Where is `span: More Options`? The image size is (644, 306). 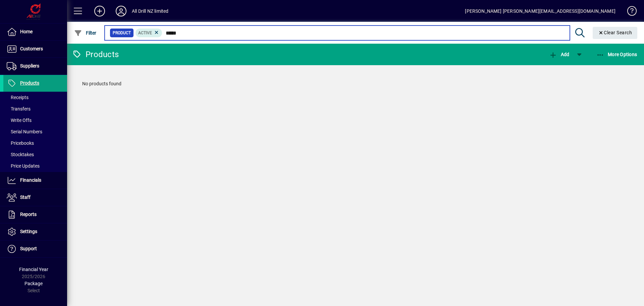 span: More Options is located at coordinates (617, 54).